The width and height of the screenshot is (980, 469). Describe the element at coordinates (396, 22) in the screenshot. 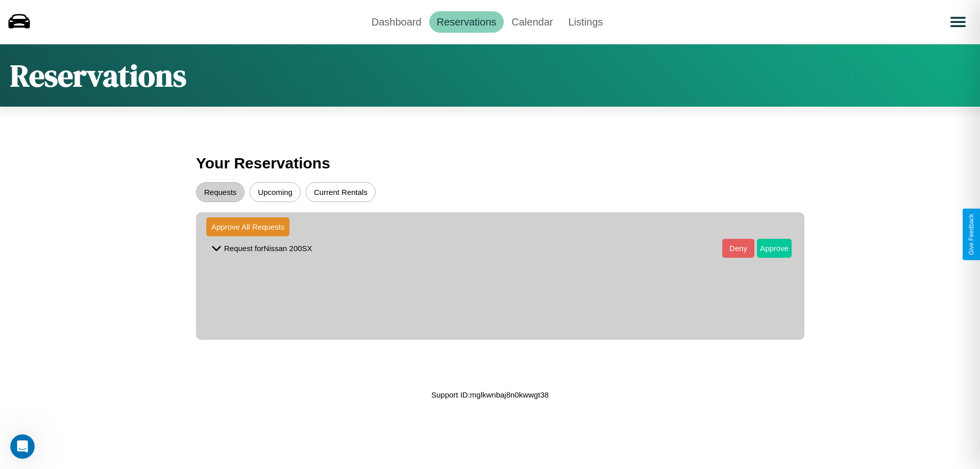

I see `a: Dashboard` at that location.